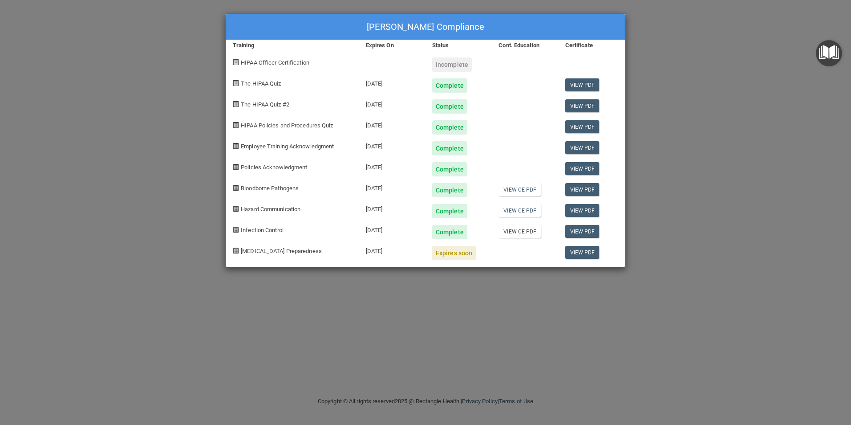 Image resolution: width=851 pixels, height=425 pixels. I want to click on div: Cont. Education, so click(525, 45).